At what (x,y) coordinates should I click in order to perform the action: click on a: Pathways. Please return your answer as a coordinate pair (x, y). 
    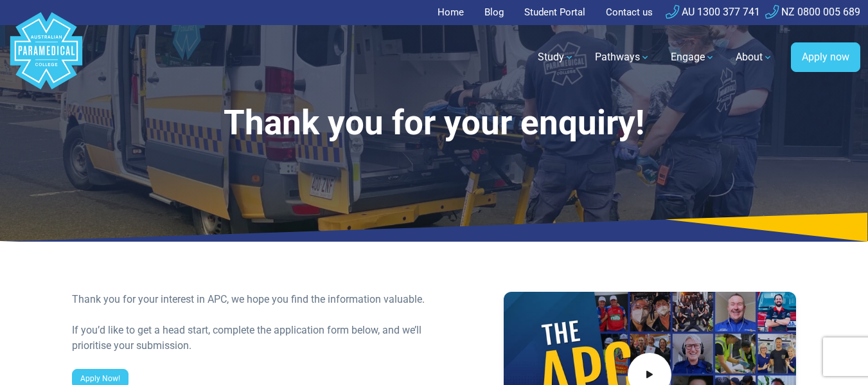
    Looking at the image, I should click on (623, 57).